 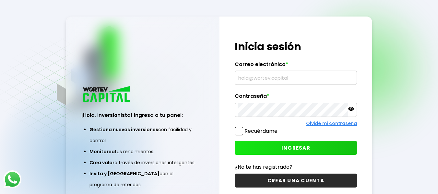 What do you see at coordinates (331, 123) in the screenshot?
I see `a: Olvidé mi contraseña` at bounding box center [331, 123].